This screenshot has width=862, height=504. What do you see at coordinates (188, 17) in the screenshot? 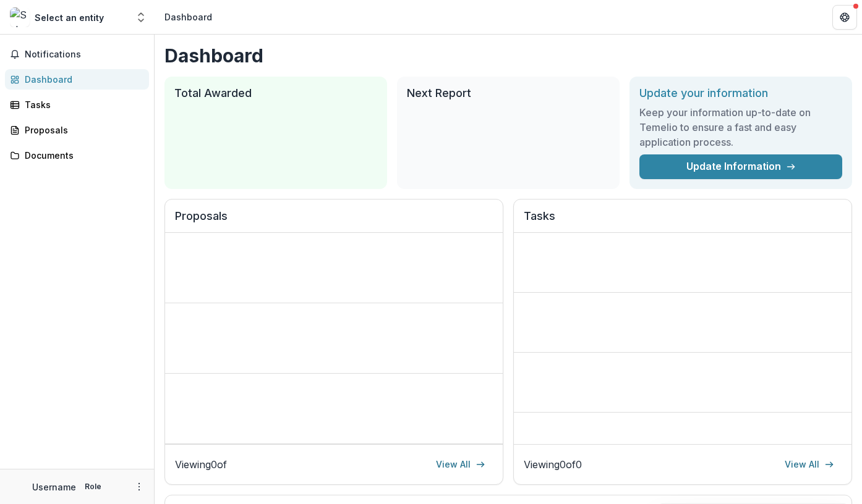
I see `nav: breadcrumb` at bounding box center [188, 17].